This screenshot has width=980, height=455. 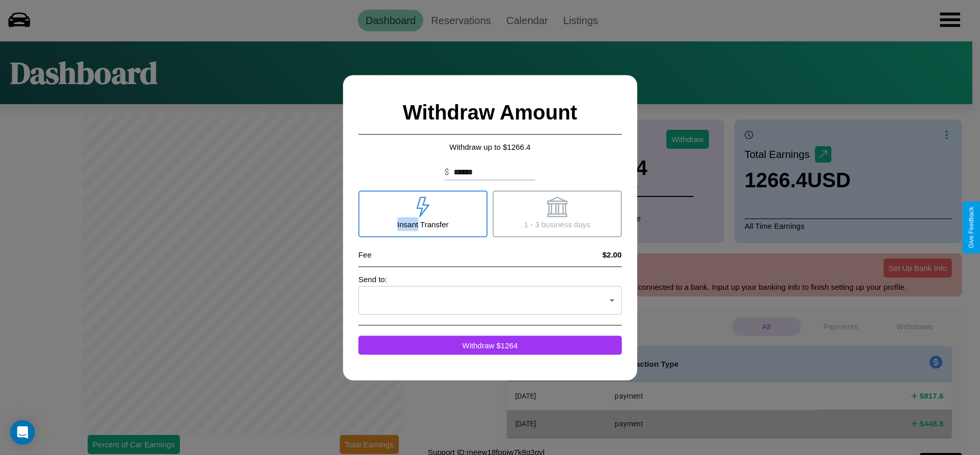 What do you see at coordinates (423, 223) in the screenshot?
I see `p: Insant Transfer` at bounding box center [423, 223].